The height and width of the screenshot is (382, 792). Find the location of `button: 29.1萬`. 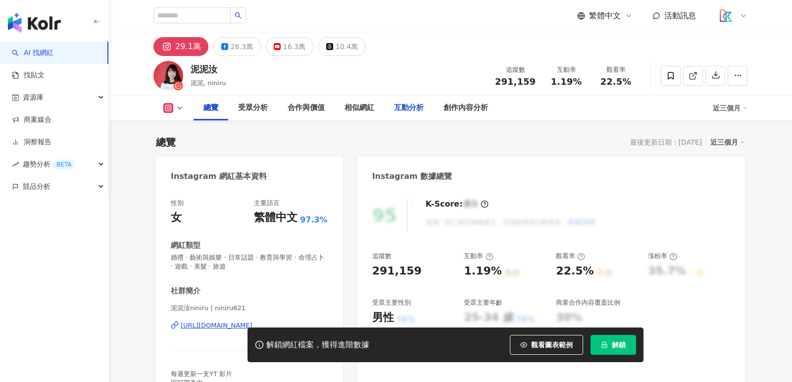

button: 29.1萬 is located at coordinates (181, 47).